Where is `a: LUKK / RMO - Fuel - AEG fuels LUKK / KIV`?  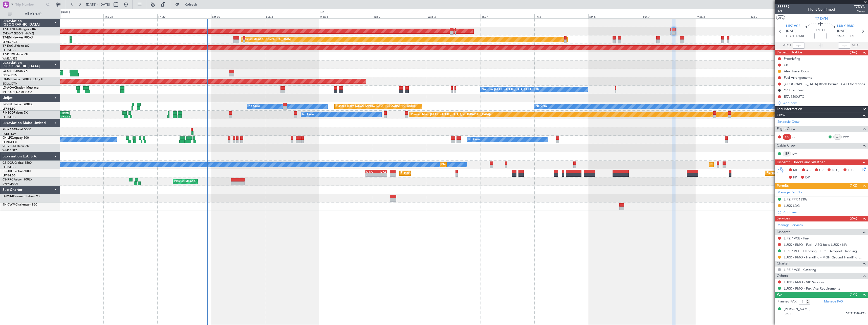
a: LUKK / RMO - Fuel - AEG fuels LUKK / KIV is located at coordinates (815, 245).